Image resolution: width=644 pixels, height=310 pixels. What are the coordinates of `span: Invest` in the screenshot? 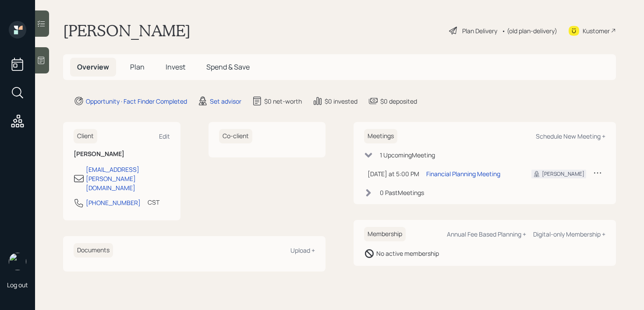 It's located at (175, 67).